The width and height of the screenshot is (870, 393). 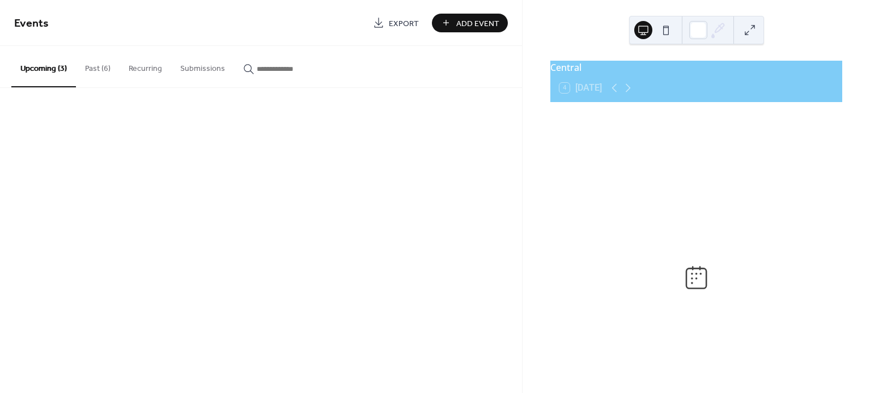 I want to click on button: Upcoming (3), so click(x=44, y=66).